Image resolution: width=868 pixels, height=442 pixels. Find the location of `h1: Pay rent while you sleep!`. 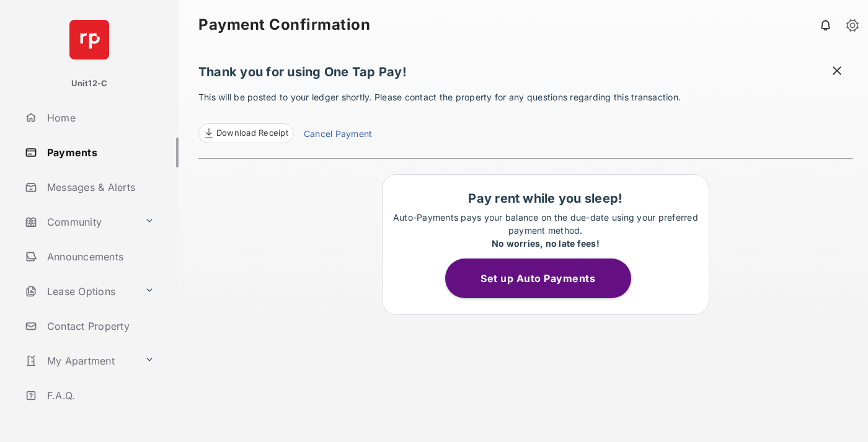

h1: Pay rent while you sleep! is located at coordinates (546, 198).